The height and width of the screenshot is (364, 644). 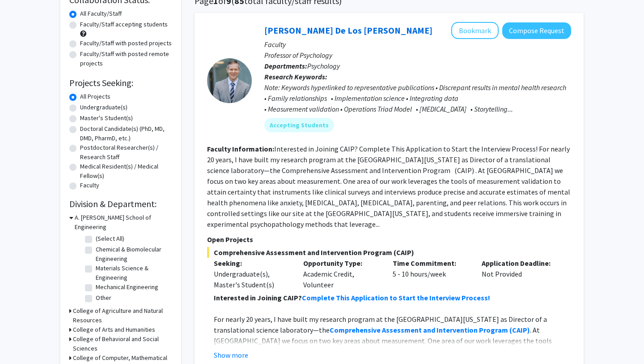 I want to click on h2: Division & Department:, so click(x=121, y=204).